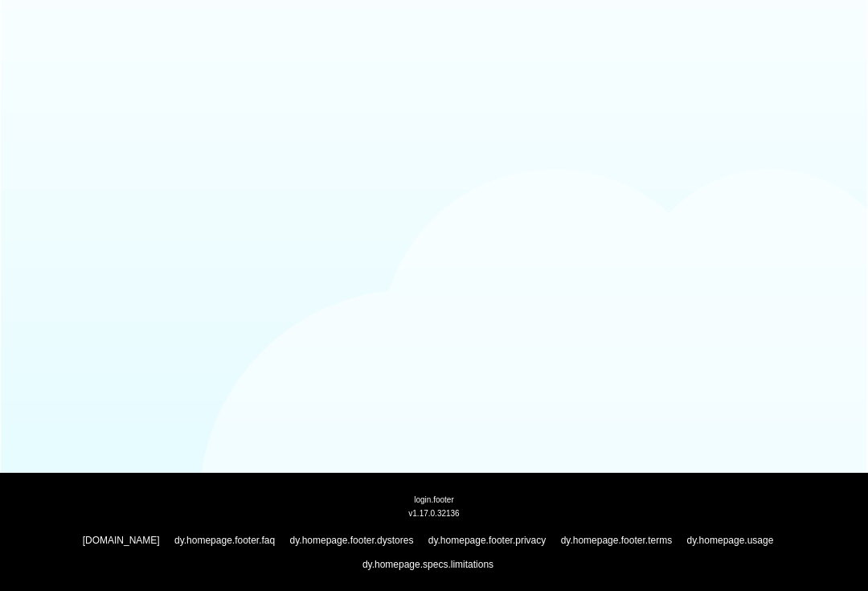  Describe the element at coordinates (352, 540) in the screenshot. I see `a: dy.homepage.footer.dystores` at that location.